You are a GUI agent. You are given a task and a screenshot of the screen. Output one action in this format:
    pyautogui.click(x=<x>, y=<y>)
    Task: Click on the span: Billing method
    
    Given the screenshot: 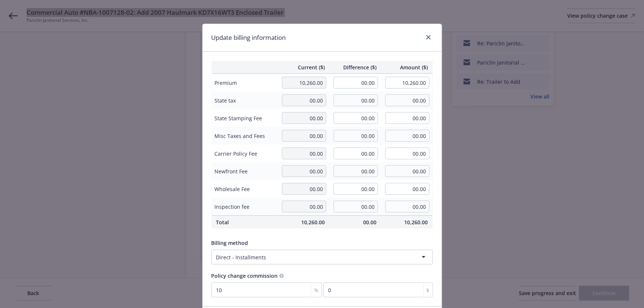 What is the action you would take?
    pyautogui.click(x=230, y=243)
    